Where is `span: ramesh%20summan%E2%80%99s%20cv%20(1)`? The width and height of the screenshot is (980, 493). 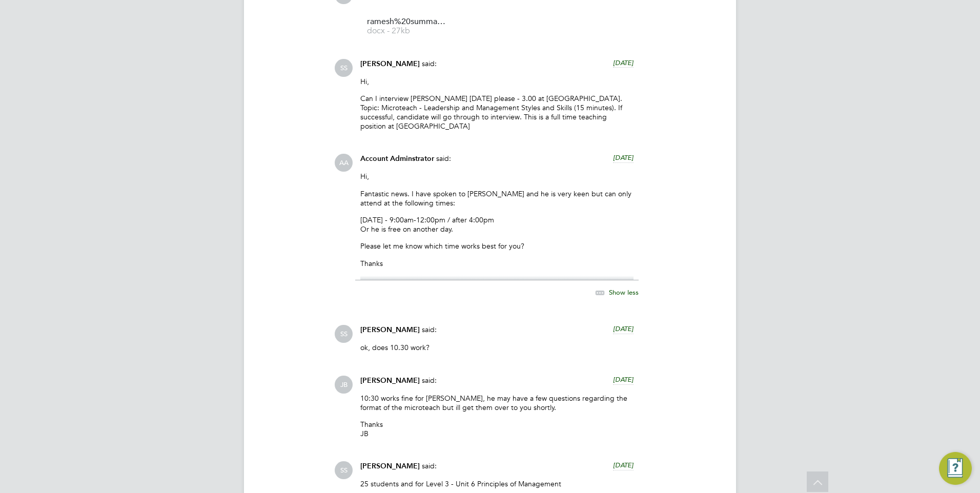 span: ramesh%20summan%E2%80%99s%20cv%20(1) is located at coordinates (408, 21).